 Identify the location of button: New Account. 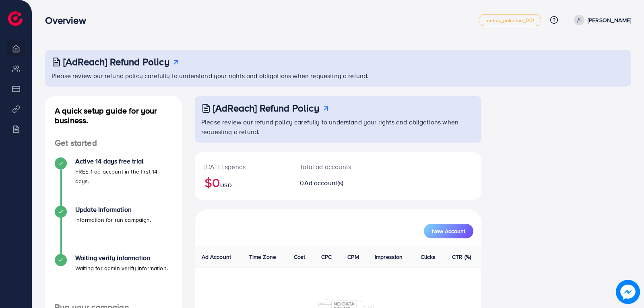
(449, 231).